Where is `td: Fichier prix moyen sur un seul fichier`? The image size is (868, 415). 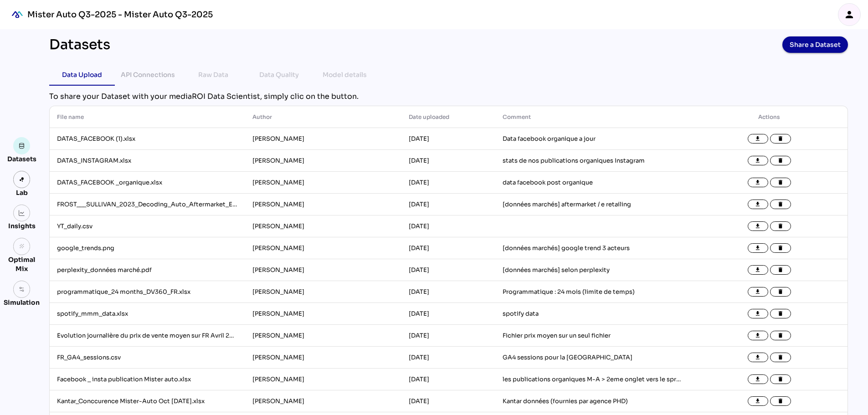 td: Fichier prix moyen sur un seul fichier is located at coordinates (593, 336).